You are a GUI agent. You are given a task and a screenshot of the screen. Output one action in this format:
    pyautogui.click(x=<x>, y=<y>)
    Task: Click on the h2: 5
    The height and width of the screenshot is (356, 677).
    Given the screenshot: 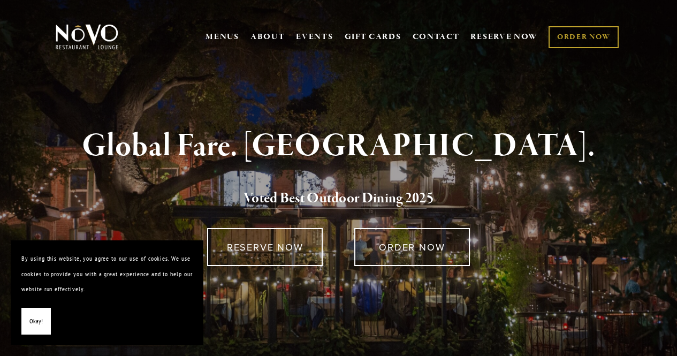 What is the action you would take?
    pyautogui.click(x=338, y=199)
    